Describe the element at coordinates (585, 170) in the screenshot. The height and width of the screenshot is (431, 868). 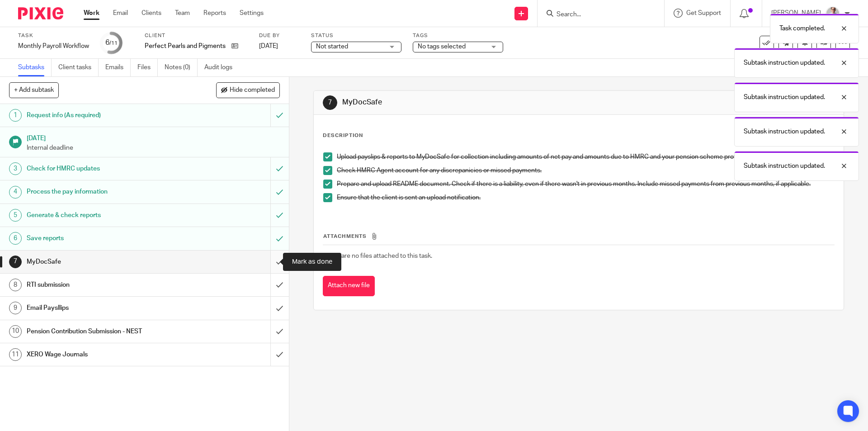
I see `p: Check HMRC Agent account for any discrepanicies or missed payments.` at that location.